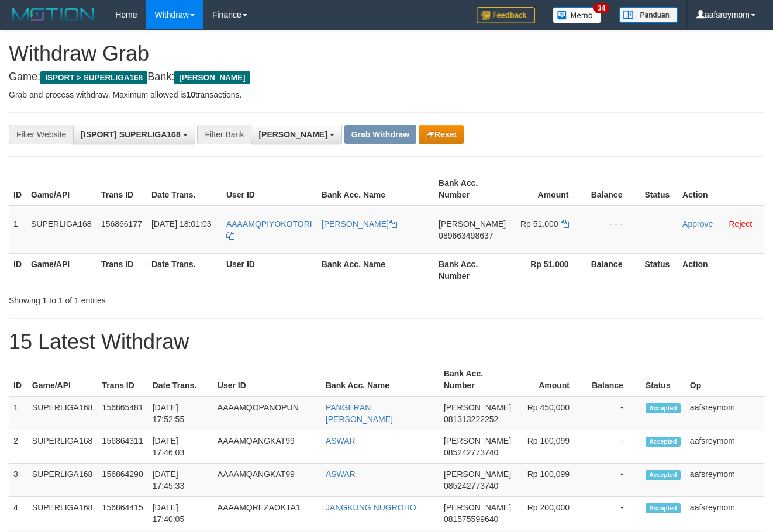  What do you see at coordinates (266, 480) in the screenshot?
I see `td: AAAAMQANGKAT99` at bounding box center [266, 480].